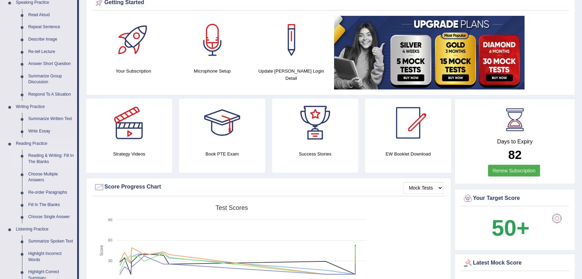  What do you see at coordinates (51, 79) in the screenshot?
I see `a: Summarize Group Discussion` at bounding box center [51, 79].